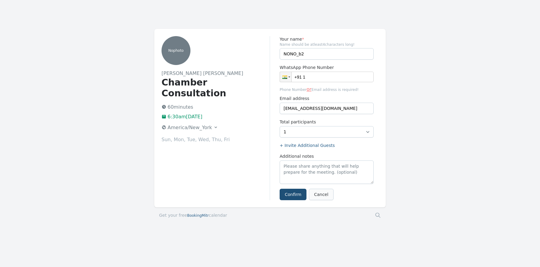 This screenshot has width=540, height=267. Describe the element at coordinates (326, 54) in the screenshot. I see `input: Enter name (required)` at that location.